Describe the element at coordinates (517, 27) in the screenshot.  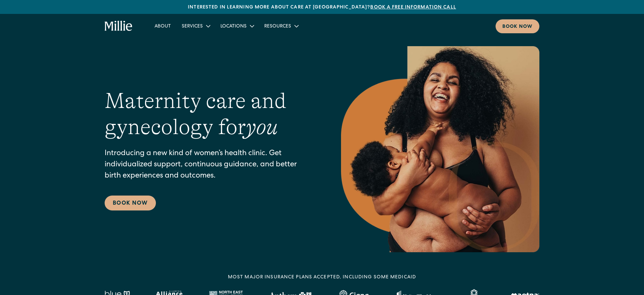
I see `div: Book now` at that location.